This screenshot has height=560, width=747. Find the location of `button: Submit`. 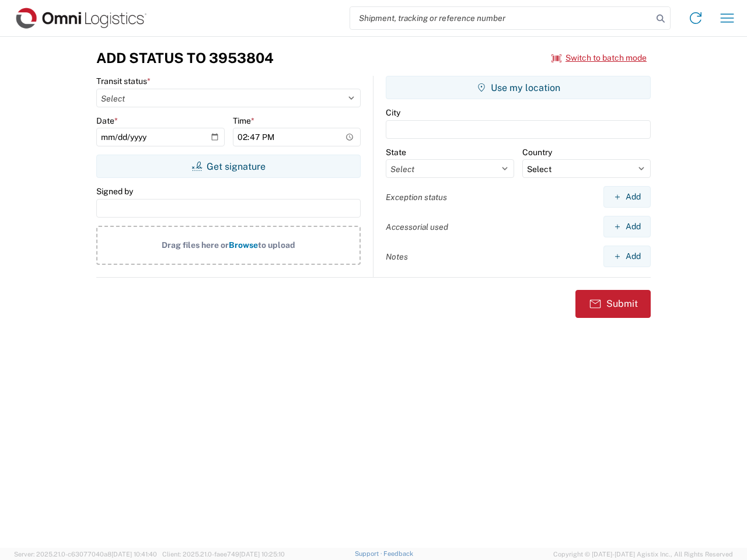

button: Submit is located at coordinates (613, 304).